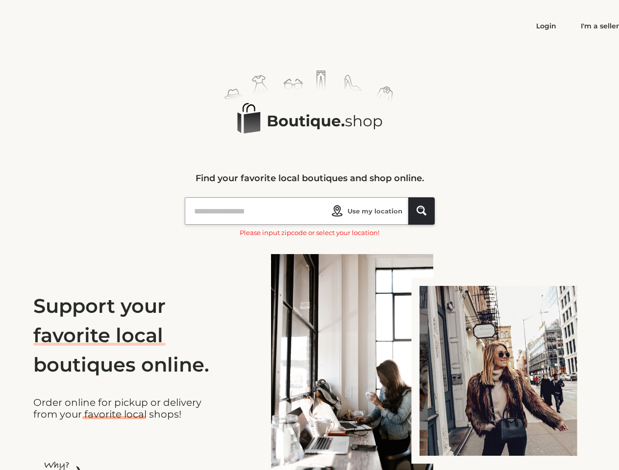  I want to click on a: I'm a seller, so click(599, 26).